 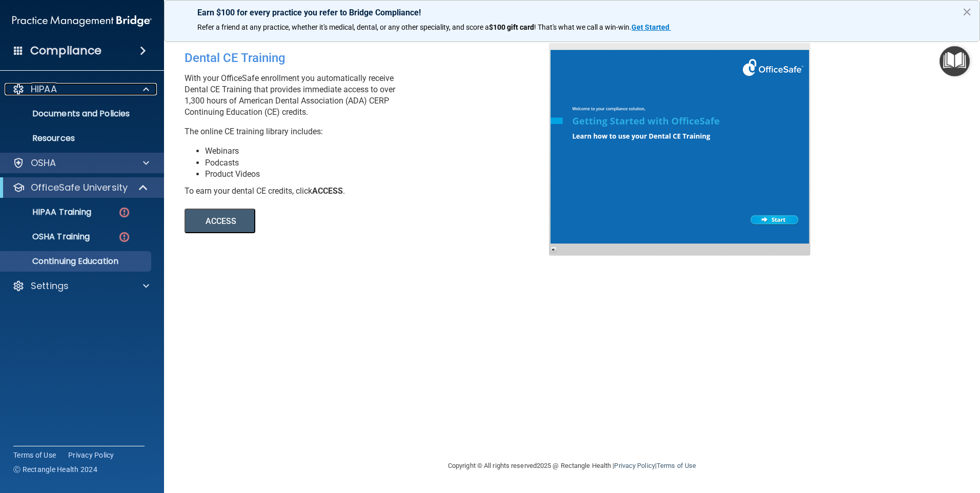 What do you see at coordinates (371, 132) in the screenshot?
I see `p: The online CE training library includes:` at bounding box center [371, 132].